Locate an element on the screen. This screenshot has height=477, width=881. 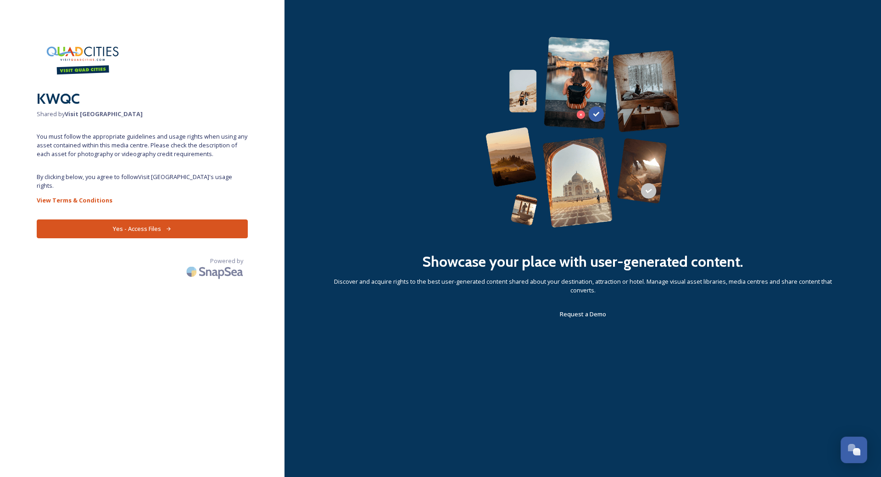
a: View Terms & Conditions is located at coordinates (142, 200).